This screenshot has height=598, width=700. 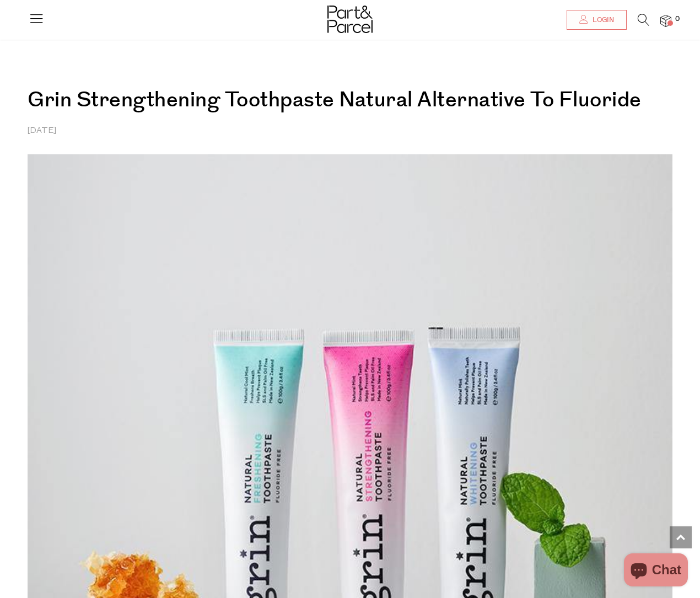 I want to click on span: Login, so click(x=602, y=19).